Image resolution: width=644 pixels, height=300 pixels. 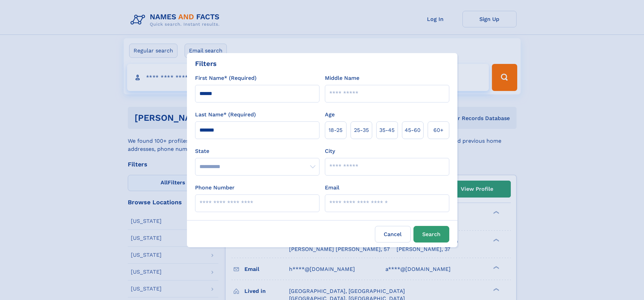 I want to click on label: Last Name* (Required), so click(x=225, y=115).